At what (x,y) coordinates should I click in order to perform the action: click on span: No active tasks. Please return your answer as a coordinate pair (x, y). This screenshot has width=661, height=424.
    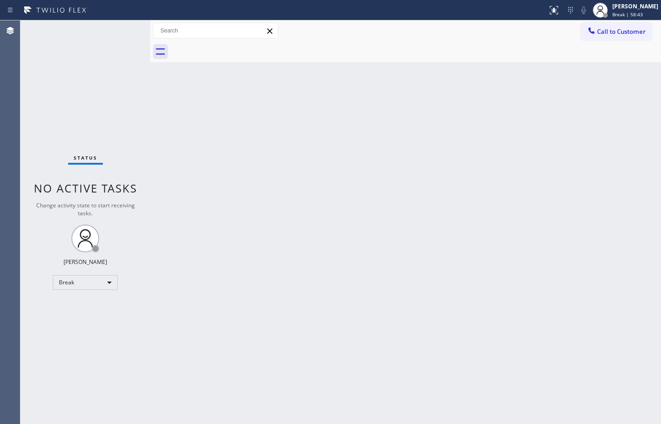
    Looking at the image, I should click on (85, 188).